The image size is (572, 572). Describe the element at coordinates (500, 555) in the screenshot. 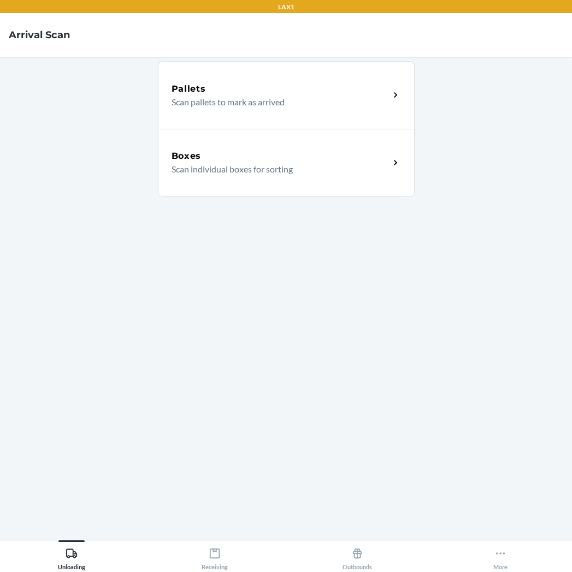

I see `button: More` at that location.